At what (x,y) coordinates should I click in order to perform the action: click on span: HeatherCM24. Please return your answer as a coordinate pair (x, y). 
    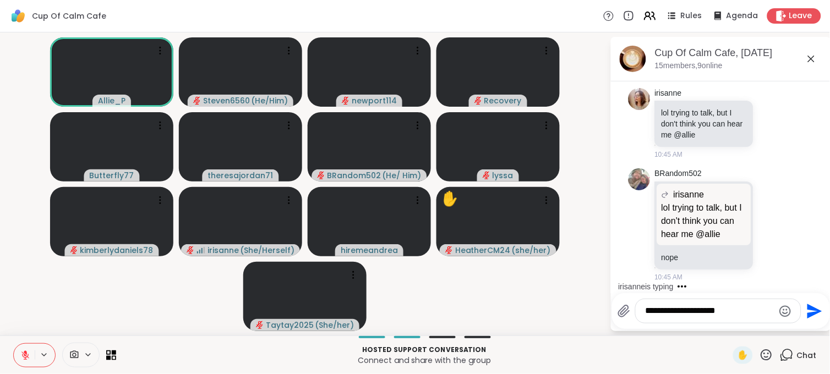
    Looking at the image, I should click on (483, 250).